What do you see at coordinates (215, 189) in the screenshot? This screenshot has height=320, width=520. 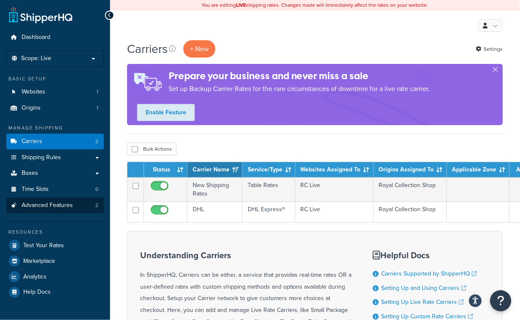 I see `td: New Shipping Rates` at bounding box center [215, 189].